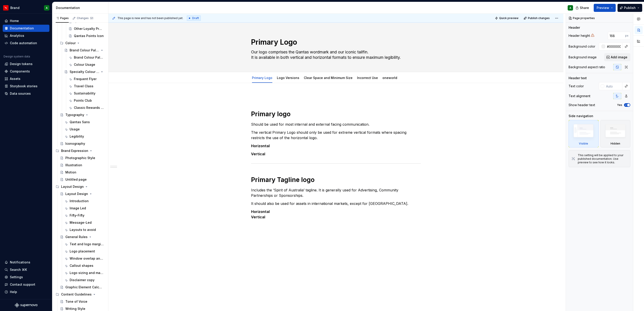 The image size is (644, 311). I want to click on a: oneworld, so click(390, 78).